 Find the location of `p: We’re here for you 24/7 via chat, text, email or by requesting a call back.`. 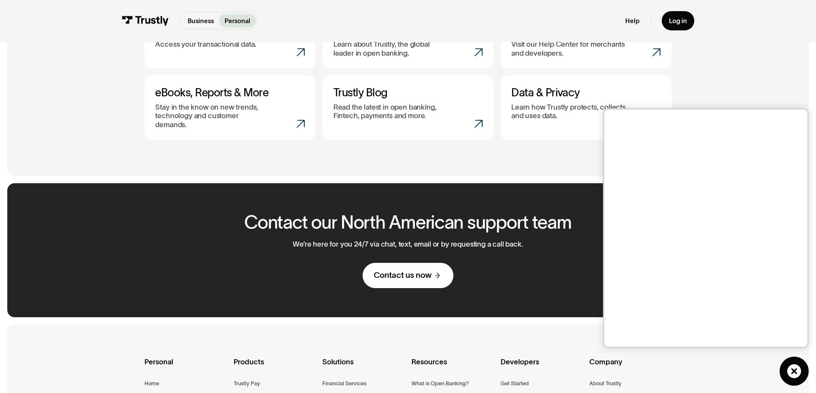

p: We’re here for you 24/7 via chat, text, email or by requesting a call back. is located at coordinates (407, 244).